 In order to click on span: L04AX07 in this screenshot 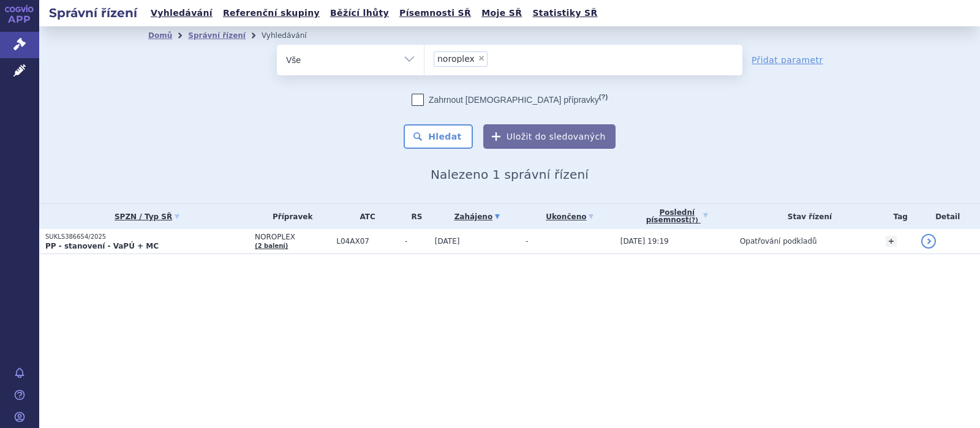, I will do `click(367, 242)`.